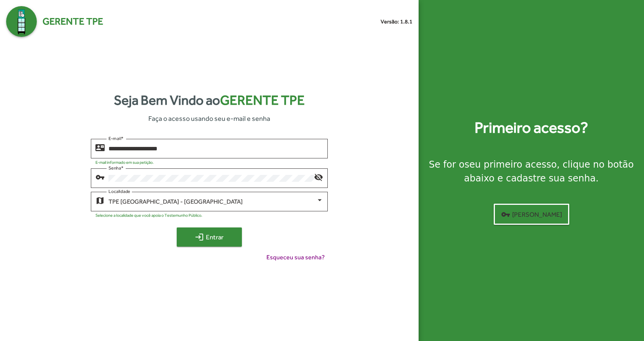  Describe the element at coordinates (21, 21) in the screenshot. I see `img: Logo Gerente` at that location.